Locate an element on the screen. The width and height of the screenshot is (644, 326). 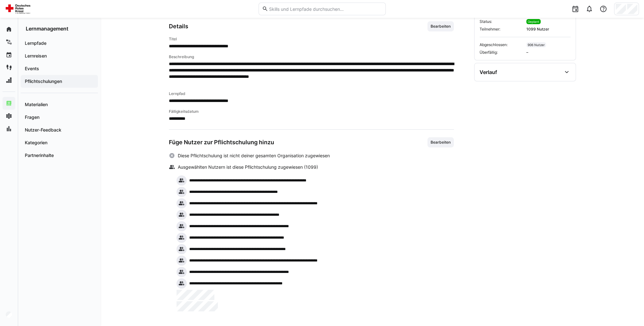
h3: Details is located at coordinates (179, 26).